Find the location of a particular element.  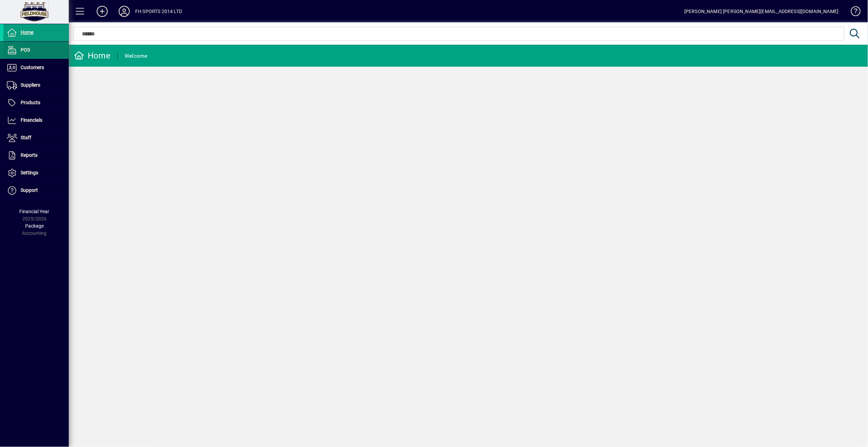

a: Customers is located at coordinates (36, 68).